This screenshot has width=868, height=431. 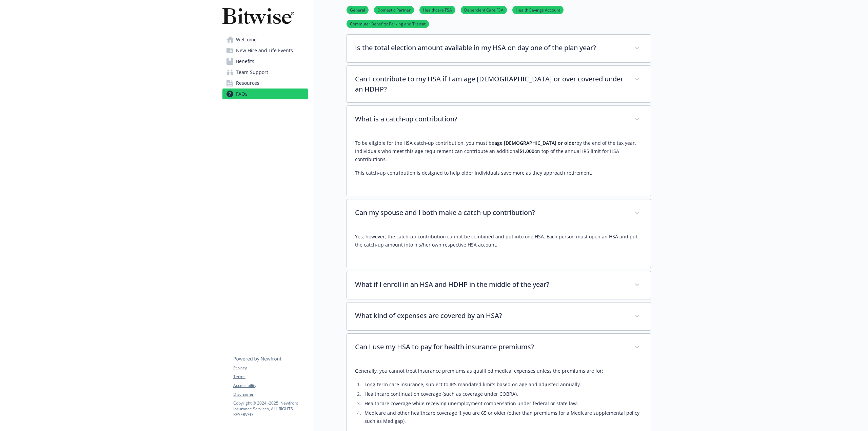 I want to click on a: Health Savings Account, so click(x=538, y=9).